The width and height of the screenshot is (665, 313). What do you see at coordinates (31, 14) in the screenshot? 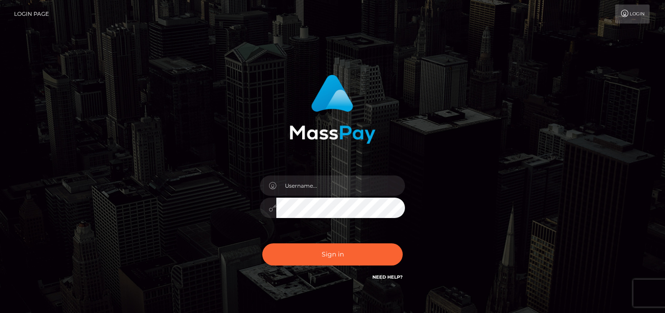
I see `a: Login Page` at bounding box center [31, 14].